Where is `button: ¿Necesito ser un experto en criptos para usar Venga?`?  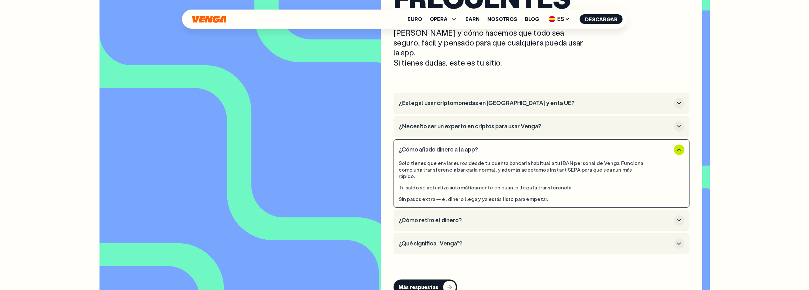 button: ¿Necesito ser un experto en criptos para usar Venga? is located at coordinates (541, 126).